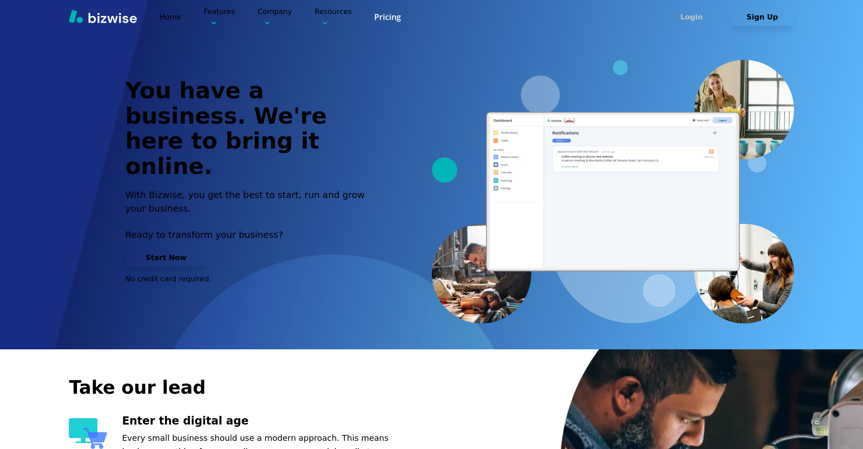 This screenshot has width=863, height=449. What do you see at coordinates (250, 235) in the screenshot?
I see `p: Ready to transform your business?` at bounding box center [250, 235].